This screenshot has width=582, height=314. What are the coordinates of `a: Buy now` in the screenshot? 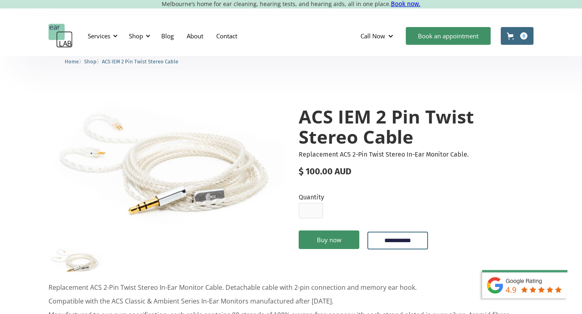 It's located at (329, 240).